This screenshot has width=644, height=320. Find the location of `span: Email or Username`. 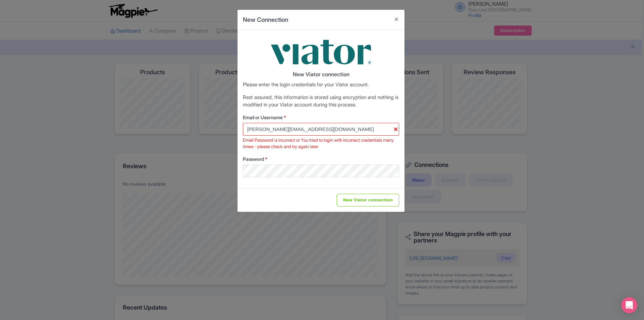

span: Email or Username is located at coordinates (263, 117).